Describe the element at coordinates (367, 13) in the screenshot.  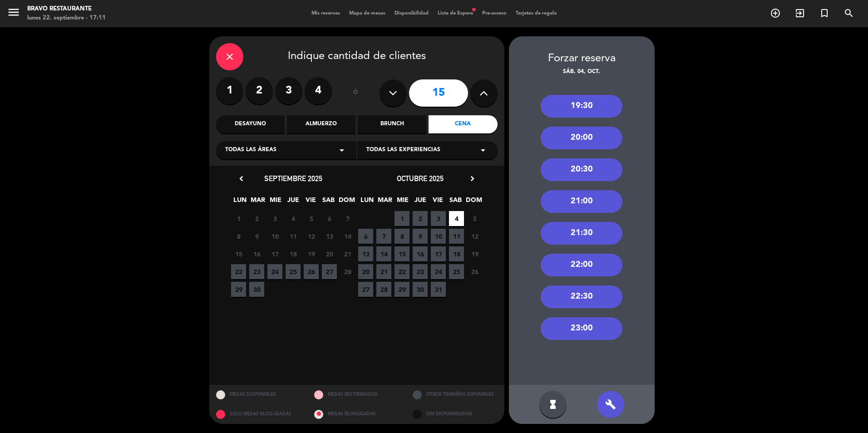
I see `span: Mapa de mesas` at that location.